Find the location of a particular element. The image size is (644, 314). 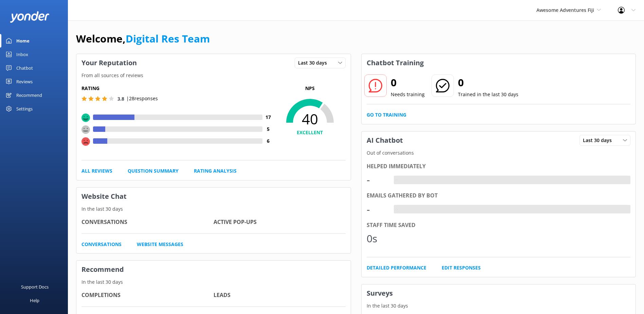

h4: Conversations is located at coordinates (147, 222).